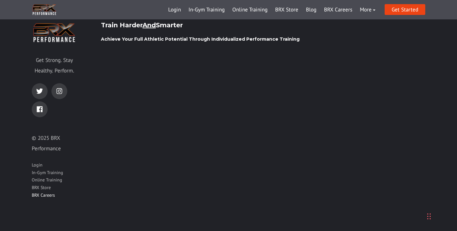 This screenshot has width=457, height=231. I want to click on a: Get Started, so click(405, 10).